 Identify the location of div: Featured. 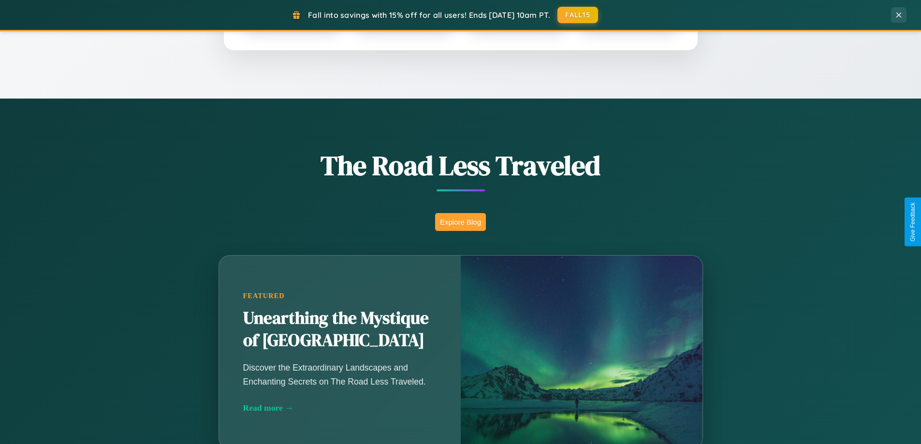
(340, 296).